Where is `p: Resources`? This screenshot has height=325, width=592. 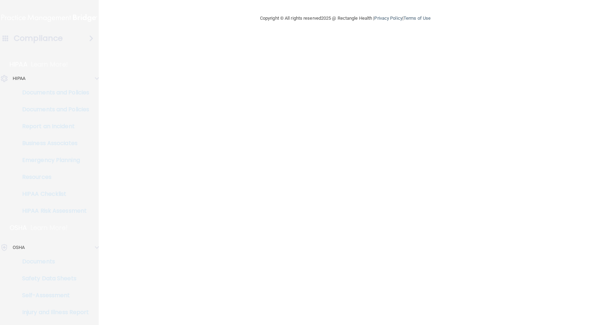
p: Resources is located at coordinates (53, 177).